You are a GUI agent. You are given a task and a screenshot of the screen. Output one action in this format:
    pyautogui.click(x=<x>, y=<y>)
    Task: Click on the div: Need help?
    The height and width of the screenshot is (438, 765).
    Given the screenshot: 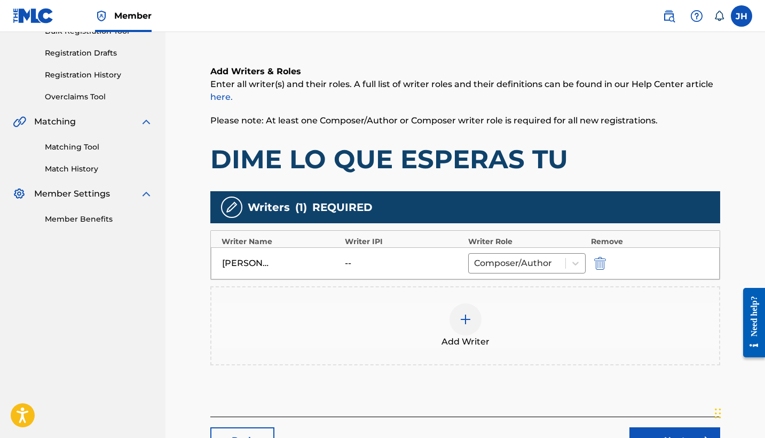 What is the action you would take?
    pyautogui.click(x=19, y=39)
    